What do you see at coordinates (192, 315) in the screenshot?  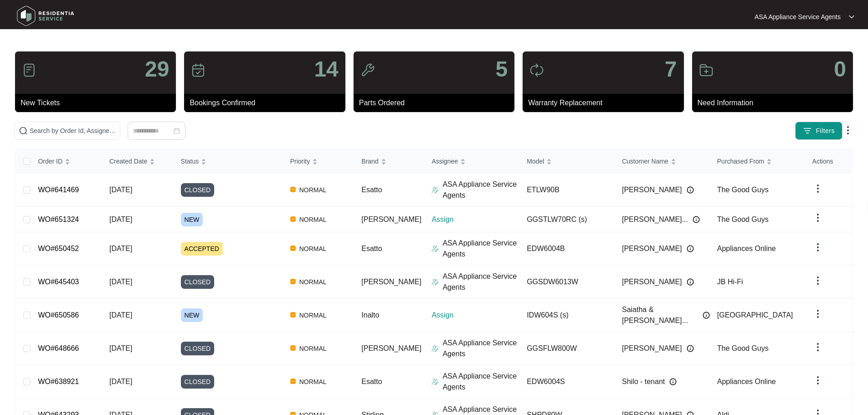 I see `span: NEW` at bounding box center [192, 315].